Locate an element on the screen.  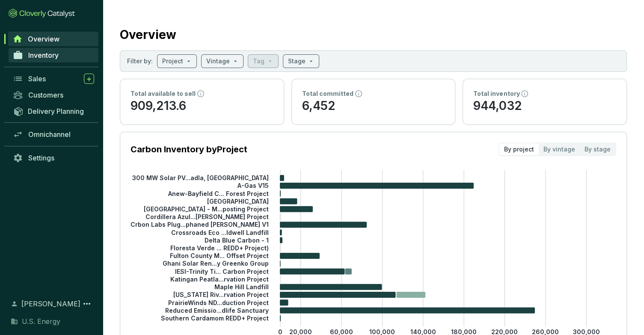
p: Carbon Inventory by Project is located at coordinates (189, 149).